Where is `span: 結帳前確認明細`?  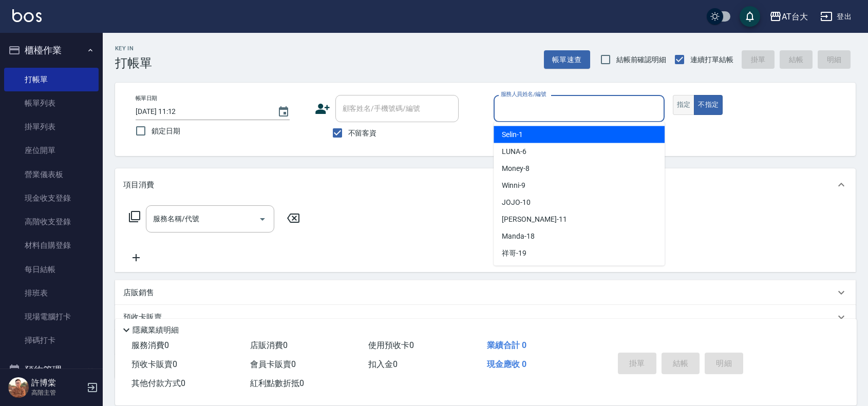
span: 結帳前確認明細 is located at coordinates (641, 59).